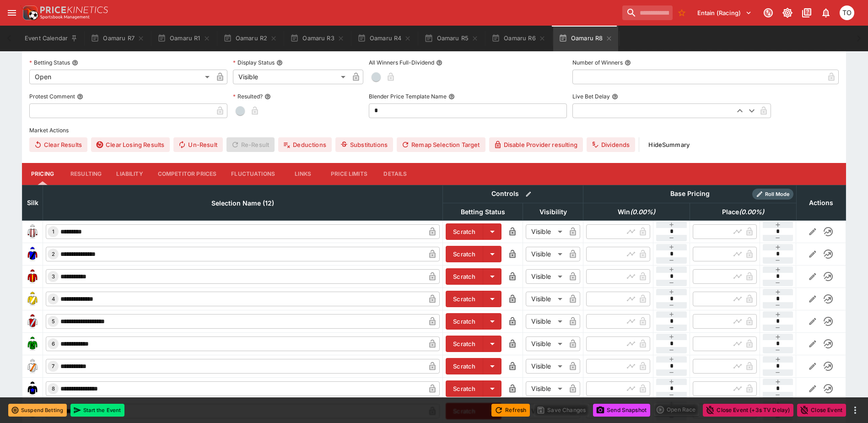 Image resolution: width=868 pixels, height=423 pixels. I want to click on button: Live Bet Delay, so click(615, 97).